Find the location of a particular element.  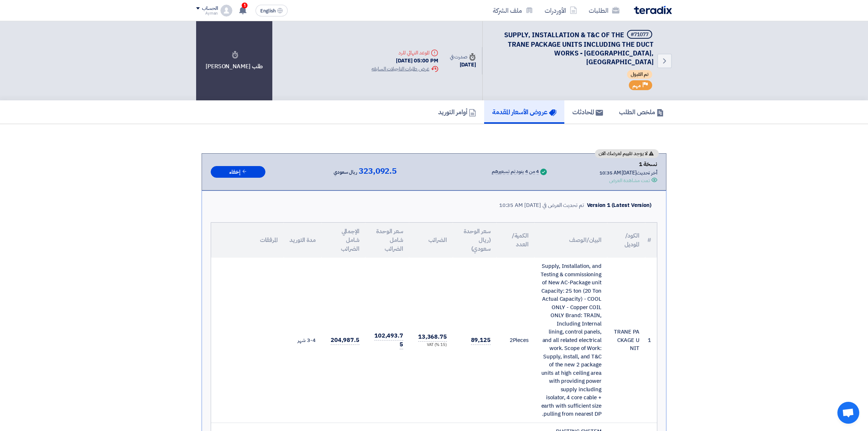

th: المرفقات is located at coordinates (247, 240).